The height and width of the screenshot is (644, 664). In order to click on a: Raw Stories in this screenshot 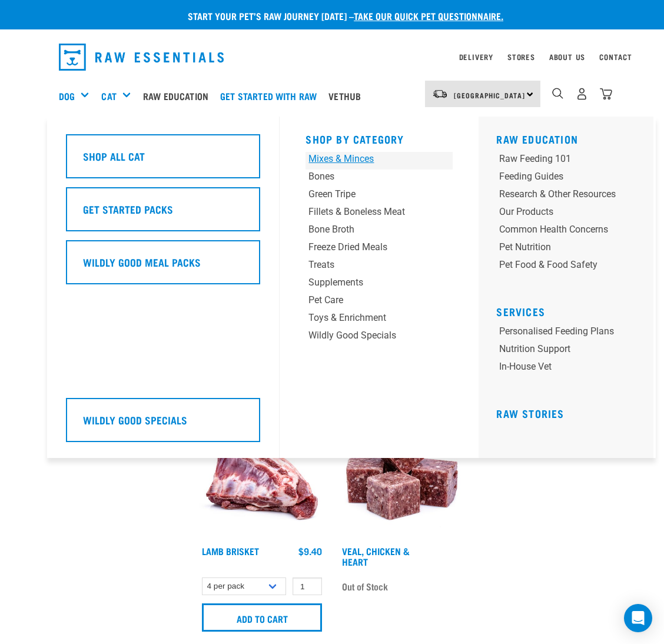, I will do `click(530, 413)`.